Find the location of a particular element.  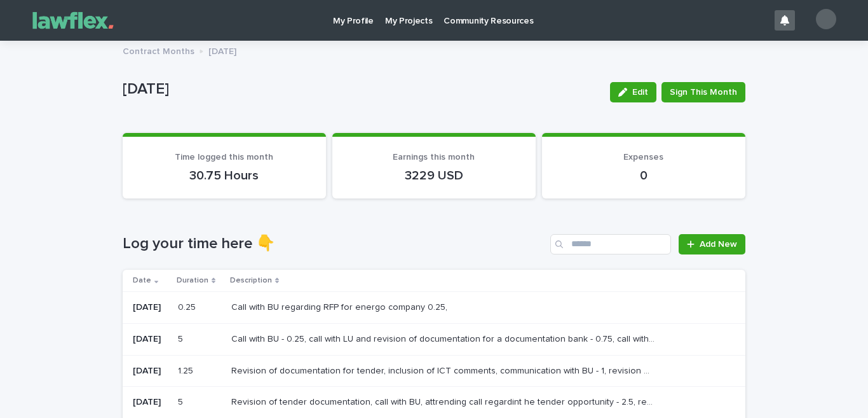

p: 0.25 is located at coordinates (188, 306).